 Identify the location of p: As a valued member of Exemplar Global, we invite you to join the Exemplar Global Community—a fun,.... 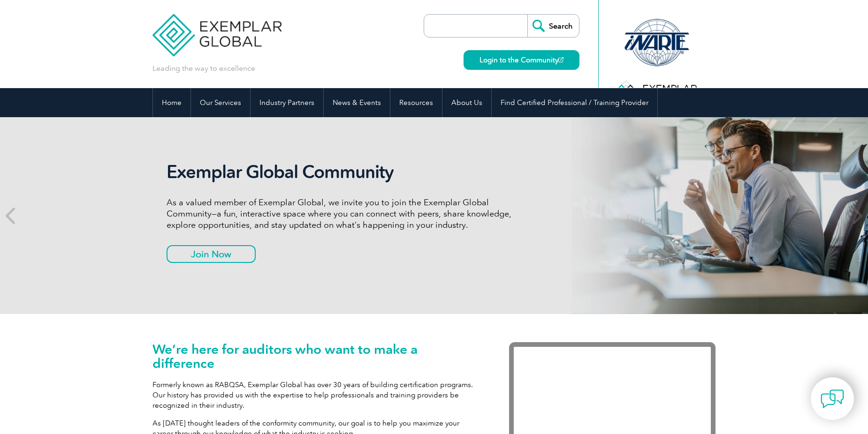
(342, 214).